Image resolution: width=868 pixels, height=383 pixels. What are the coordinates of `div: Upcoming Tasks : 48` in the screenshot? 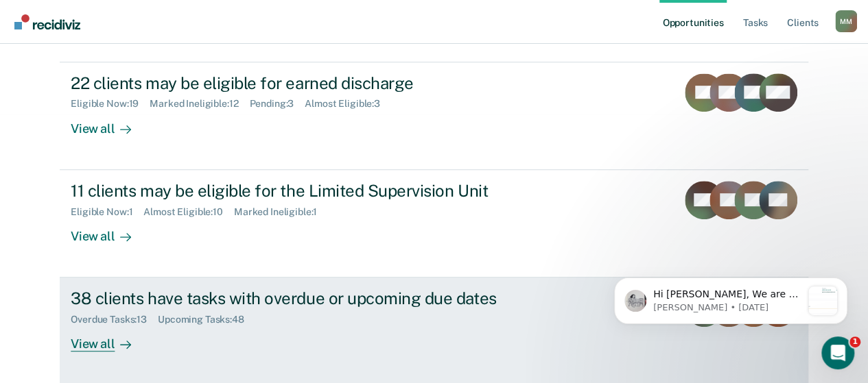 It's located at (206, 319).